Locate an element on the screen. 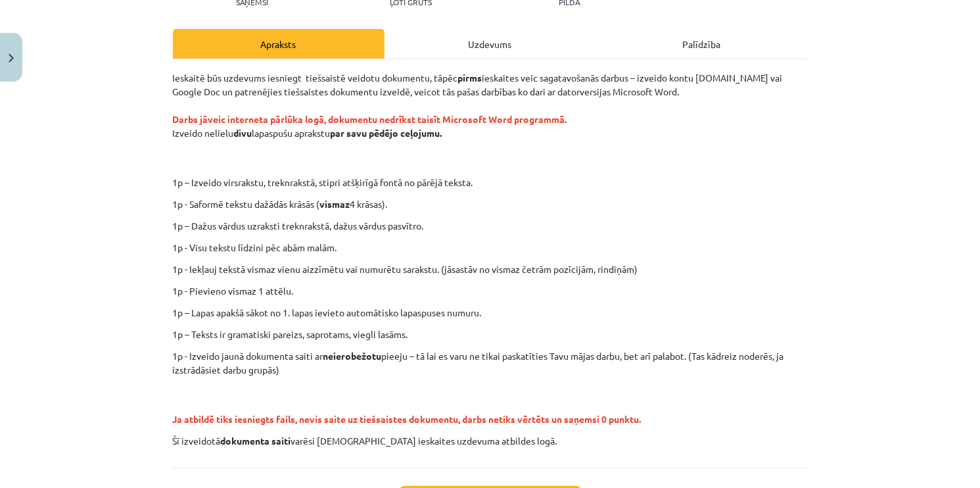 The width and height of the screenshot is (980, 488). strong: neierobežotu is located at coordinates (352, 356).